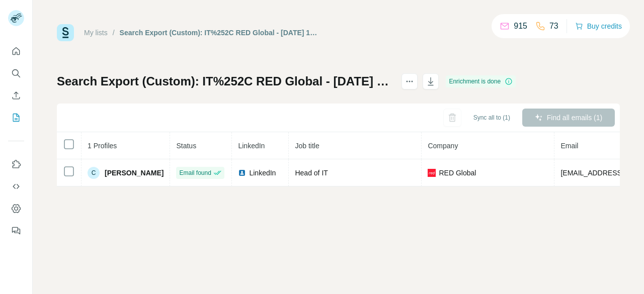 The height and width of the screenshot is (294, 644). What do you see at coordinates (94, 173) in the screenshot?
I see `div: C` at bounding box center [94, 173].